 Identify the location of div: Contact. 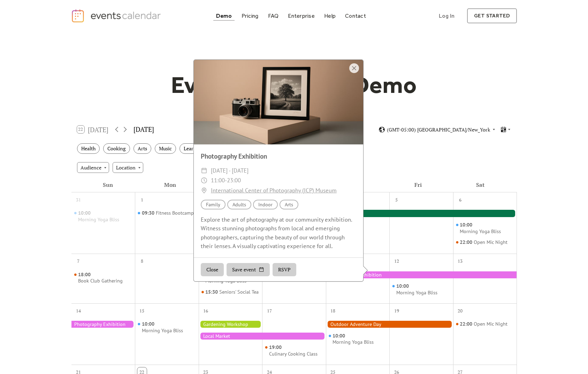
(356, 15).